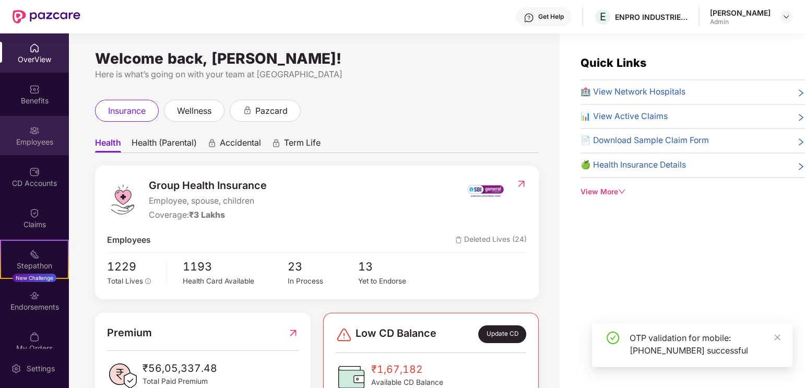 This screenshot has width=805, height=388. Describe the element at coordinates (652, 17) in the screenshot. I see `div: ENPRO INDUSTRIES PVT LTD` at that location.